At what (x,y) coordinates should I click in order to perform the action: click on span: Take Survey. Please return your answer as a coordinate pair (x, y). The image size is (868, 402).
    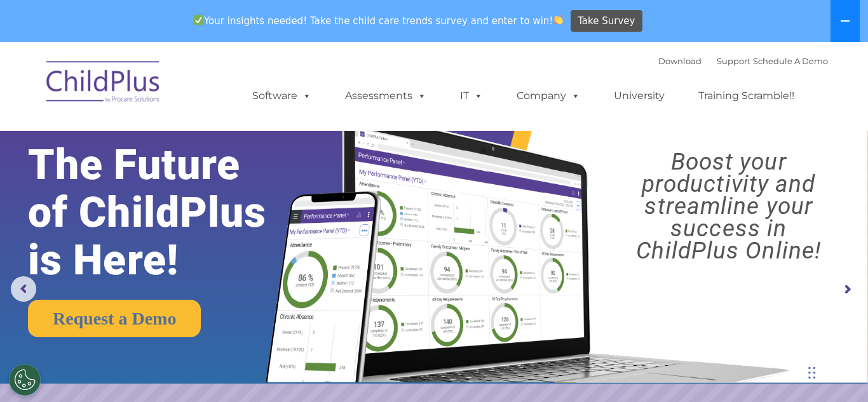
    Looking at the image, I should click on (606, 21).